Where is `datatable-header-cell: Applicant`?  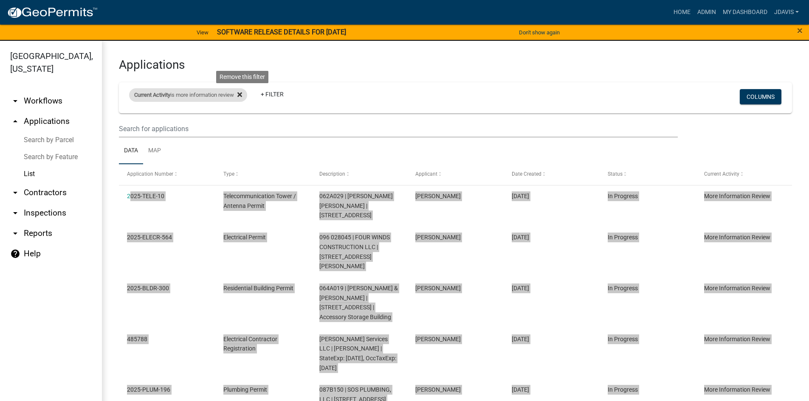 datatable-header-cell: Applicant is located at coordinates (455, 174).